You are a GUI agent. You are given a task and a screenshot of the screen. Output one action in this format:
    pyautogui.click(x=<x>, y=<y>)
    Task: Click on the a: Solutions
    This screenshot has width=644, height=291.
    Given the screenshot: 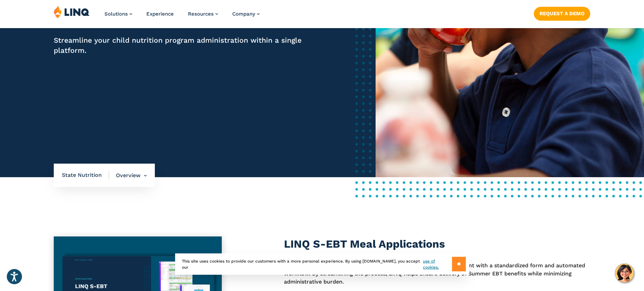 What is the action you would take?
    pyautogui.click(x=119, y=14)
    